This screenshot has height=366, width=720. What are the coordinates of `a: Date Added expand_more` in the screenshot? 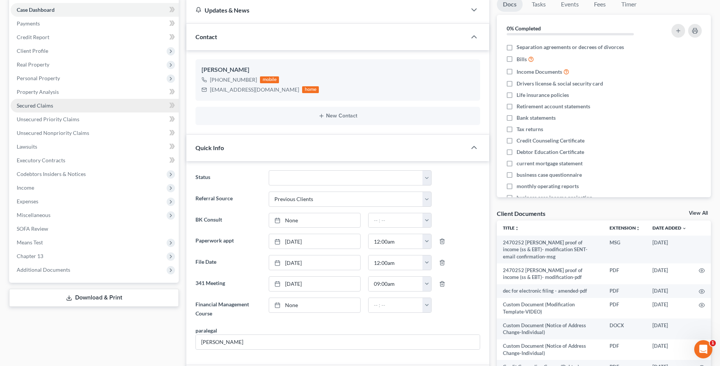 It's located at (670, 227).